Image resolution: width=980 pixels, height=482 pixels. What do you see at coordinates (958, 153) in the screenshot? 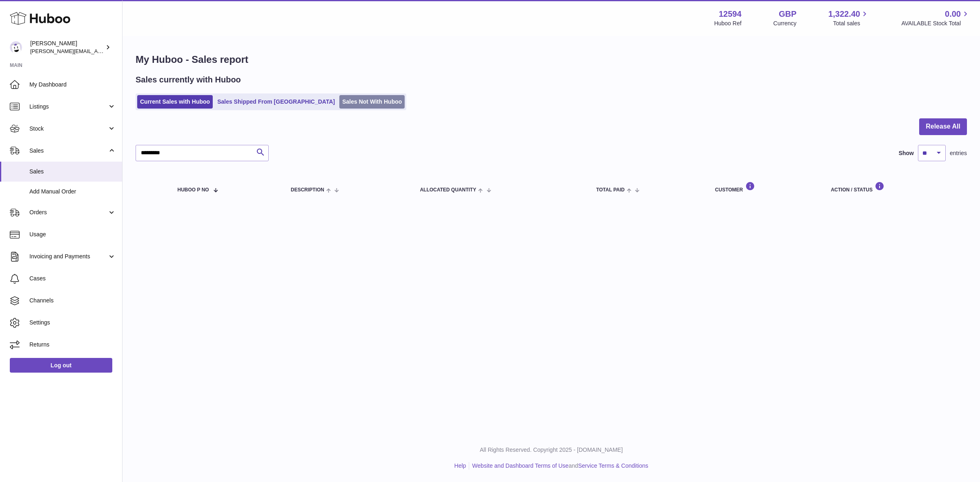
I see `span: entries` at bounding box center [958, 153].